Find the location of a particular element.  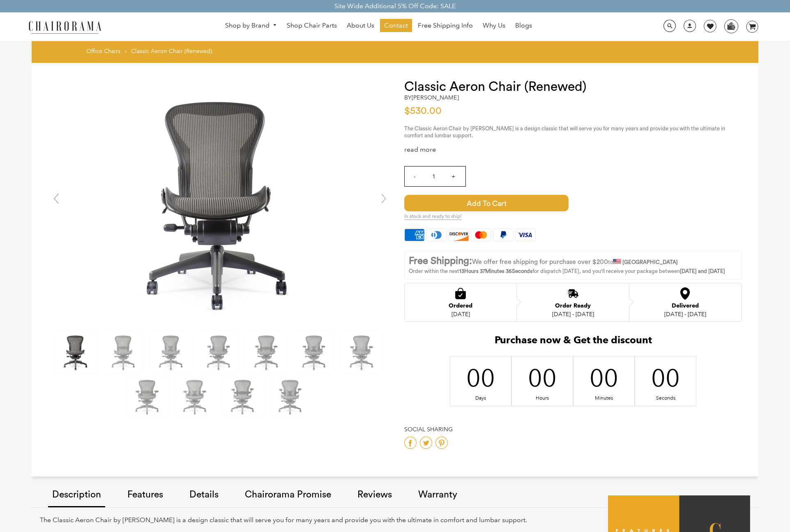

div: read more is located at coordinates (573, 150).